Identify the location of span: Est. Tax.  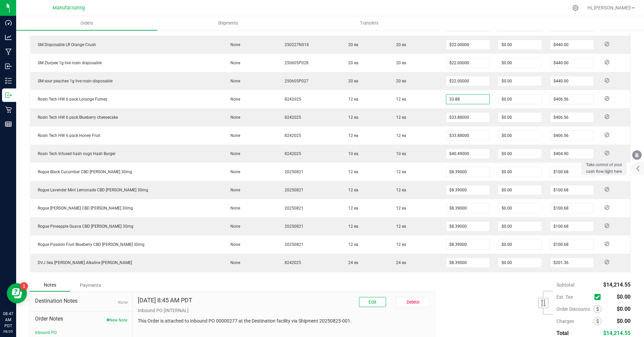
(574, 297).